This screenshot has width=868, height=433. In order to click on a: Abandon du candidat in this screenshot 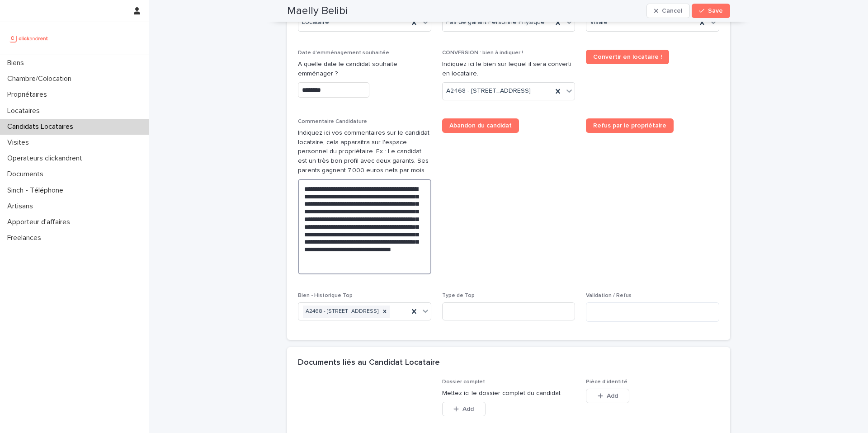, I will do `click(480, 126)`.